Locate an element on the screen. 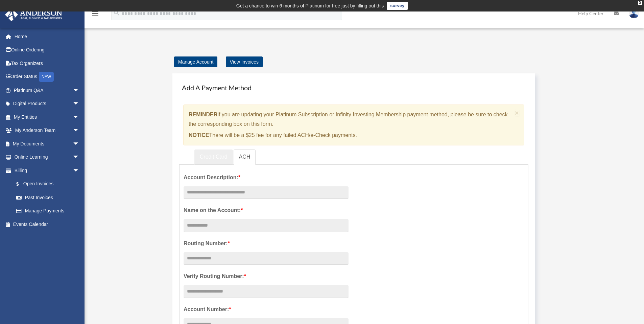 The width and height of the screenshot is (644, 324). label: Verify Routing Number: is located at coordinates (266, 277).